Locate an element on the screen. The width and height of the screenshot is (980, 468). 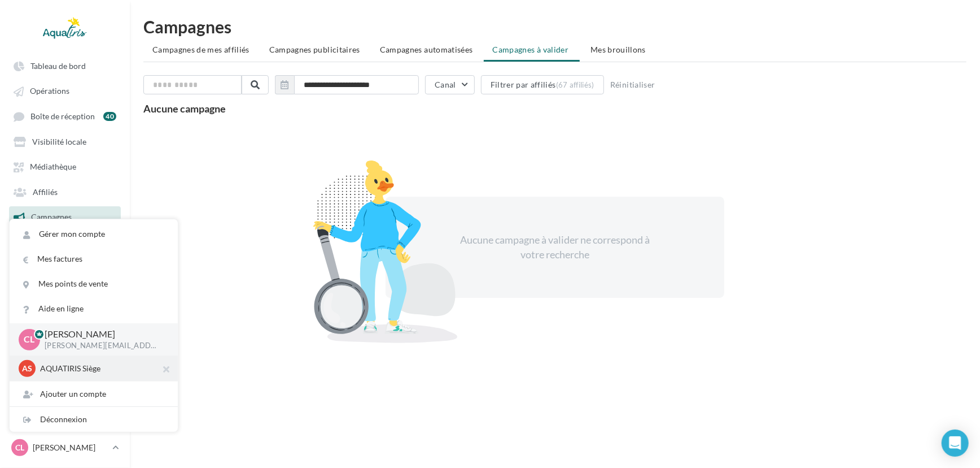
button: Canal is located at coordinates (450, 85).